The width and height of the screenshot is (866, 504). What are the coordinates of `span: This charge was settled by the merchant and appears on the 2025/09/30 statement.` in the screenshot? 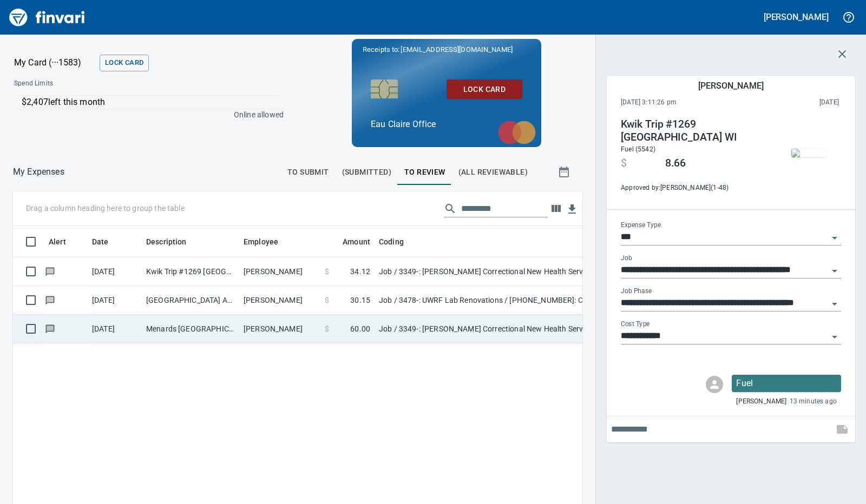 It's located at (793, 102).